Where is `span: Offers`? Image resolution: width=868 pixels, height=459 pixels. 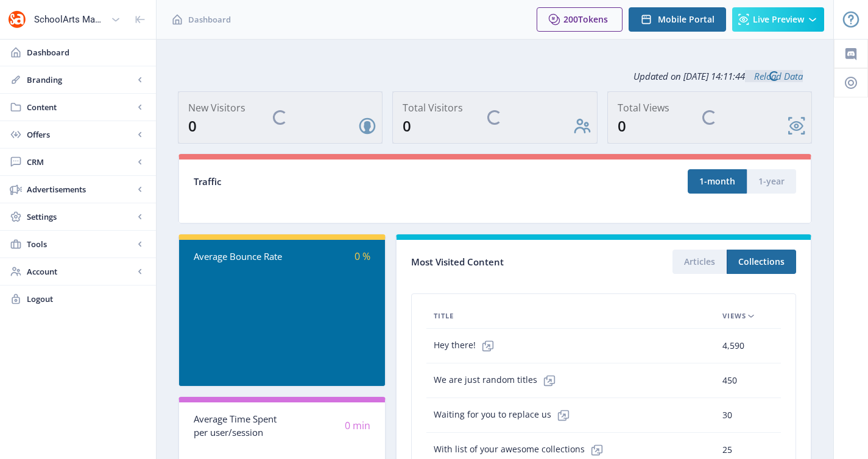 span: Offers is located at coordinates (80, 135).